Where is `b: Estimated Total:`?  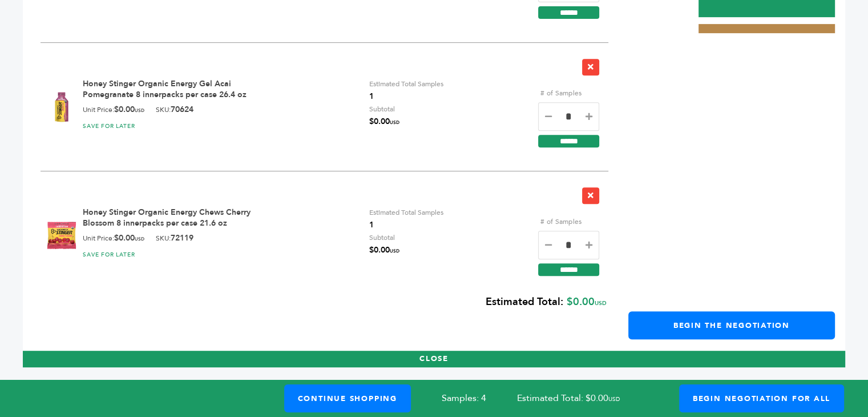
b: Estimated Total: is located at coordinates (525, 301).